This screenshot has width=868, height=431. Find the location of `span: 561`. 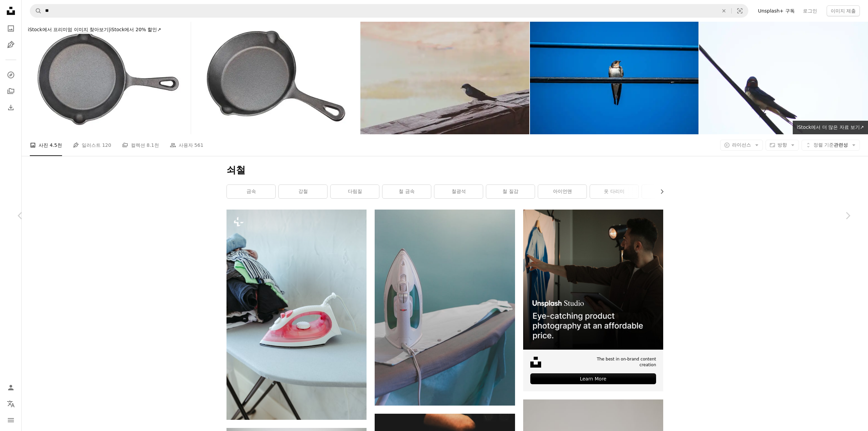

span: 561 is located at coordinates (199, 145).